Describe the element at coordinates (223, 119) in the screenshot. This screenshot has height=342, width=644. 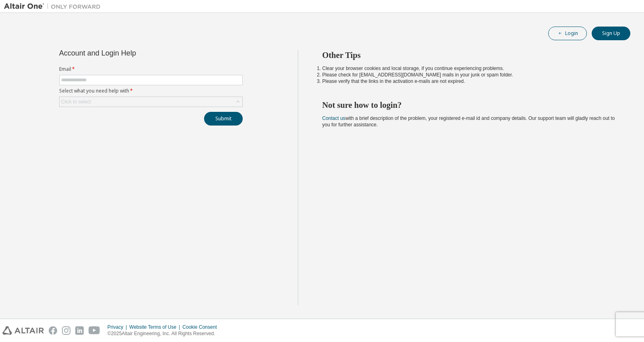
I see `button: Submit` at that location.